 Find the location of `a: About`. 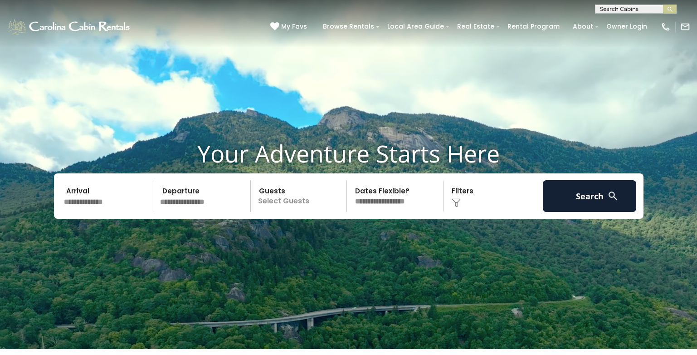

a: About is located at coordinates (583, 26).